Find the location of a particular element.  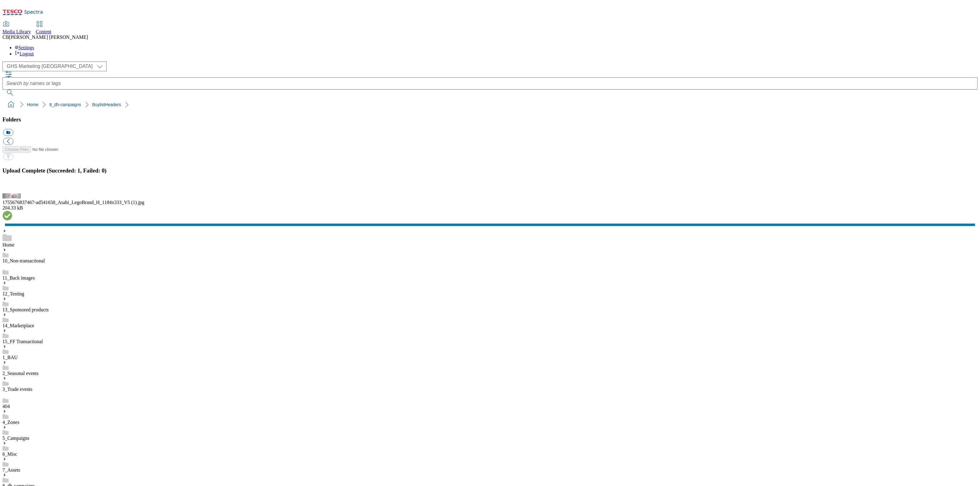

a: 13_Sponsored products is located at coordinates (26, 310).